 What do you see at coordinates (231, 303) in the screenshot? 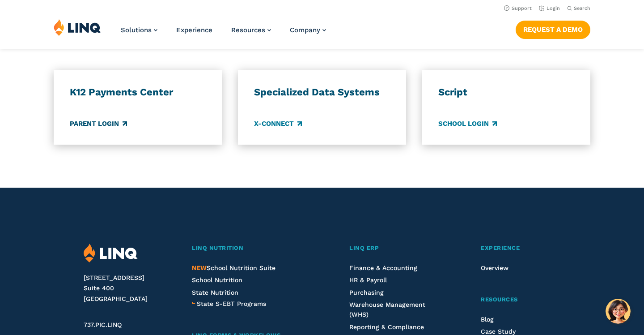
I see `a: State S-EBT Programs` at bounding box center [231, 303].